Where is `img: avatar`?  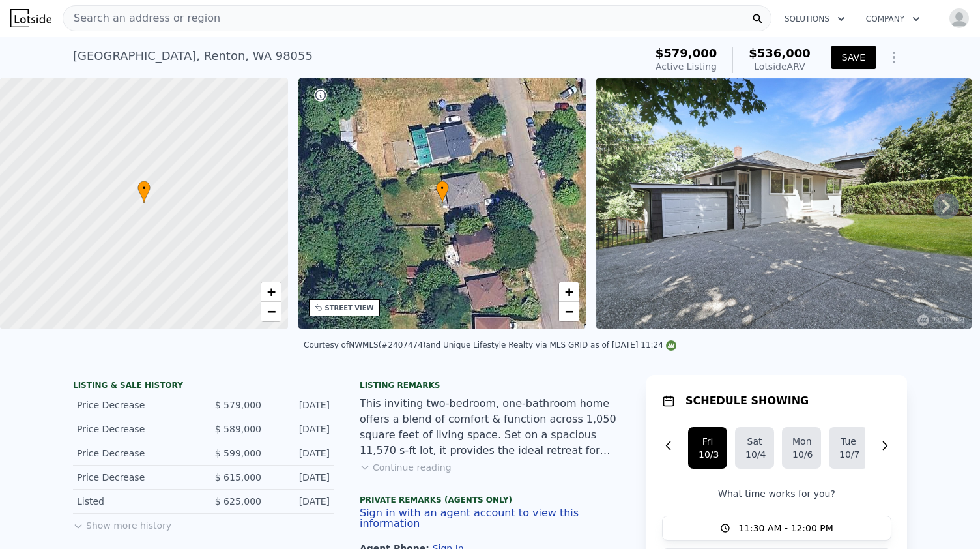
img: avatar is located at coordinates (960, 18).